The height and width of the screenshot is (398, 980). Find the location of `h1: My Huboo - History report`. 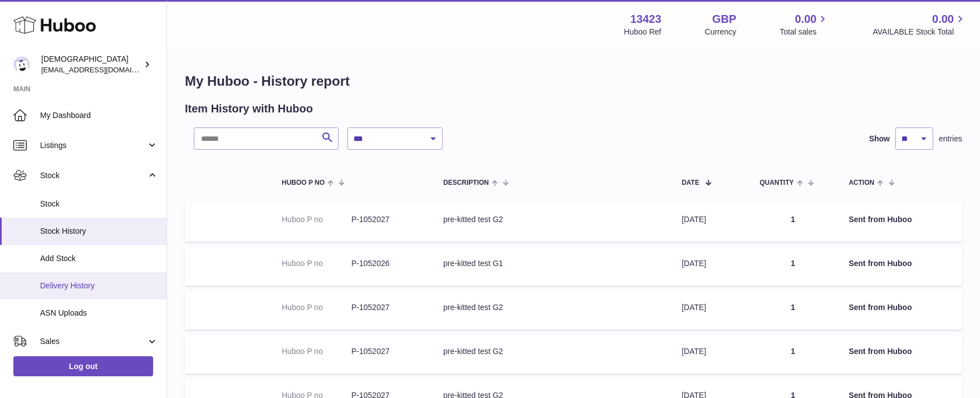

h1: My Huboo - History report is located at coordinates (574, 81).